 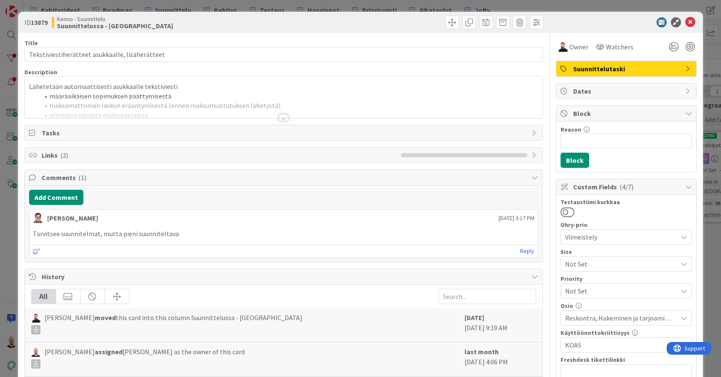 What do you see at coordinates (289, 96) in the screenshot?
I see `li: määräaikaisen sopimuksen päättymisestä` at bounding box center [289, 96].